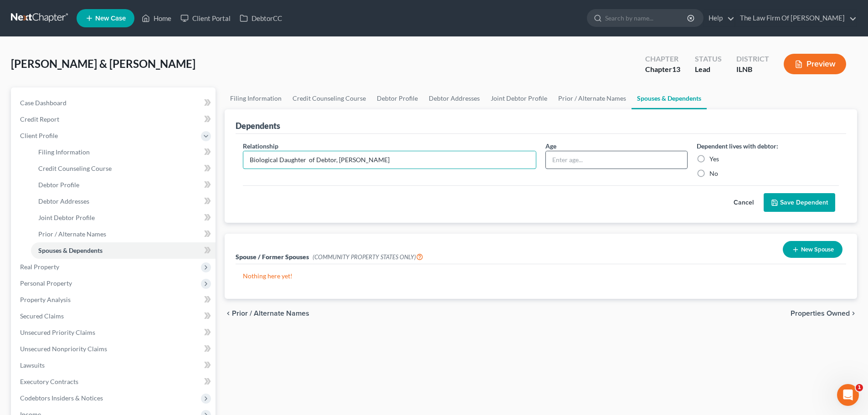 Image resolution: width=868 pixels, height=415 pixels. I want to click on span: Properties Owned, so click(820, 313).